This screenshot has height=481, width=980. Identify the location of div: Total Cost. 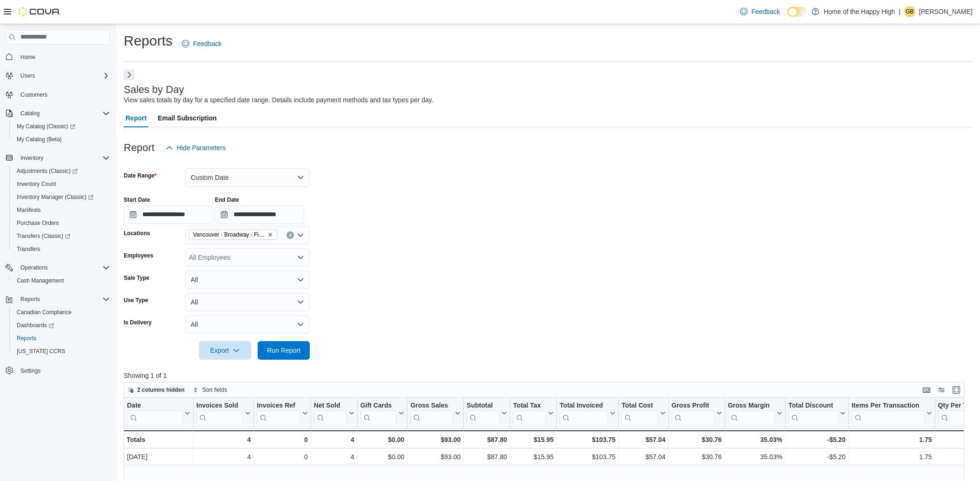
(640, 406).